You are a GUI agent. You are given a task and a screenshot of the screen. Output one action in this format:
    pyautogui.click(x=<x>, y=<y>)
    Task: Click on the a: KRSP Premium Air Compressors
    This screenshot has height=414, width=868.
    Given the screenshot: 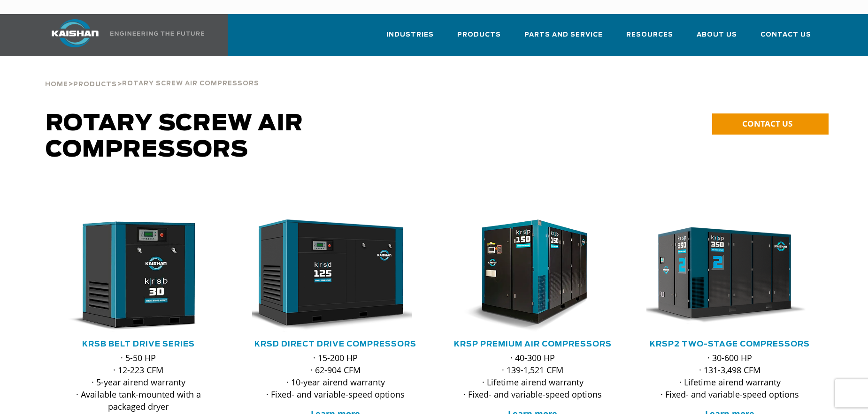 What is the action you would take?
    pyautogui.click(x=533, y=344)
    